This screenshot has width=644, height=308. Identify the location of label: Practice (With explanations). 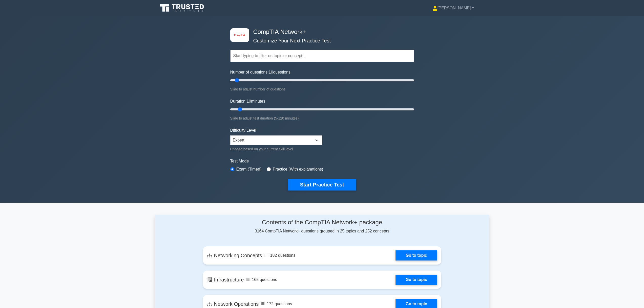
(298, 169).